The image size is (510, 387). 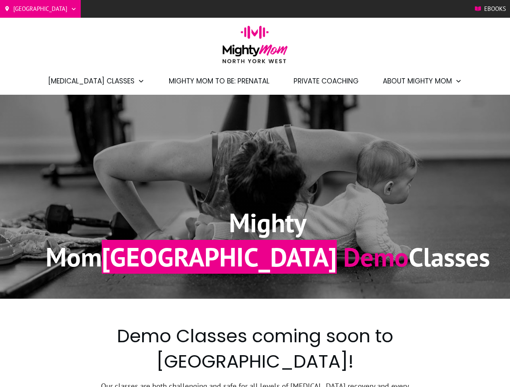 What do you see at coordinates (376, 257) in the screenshot?
I see `span: Demo` at bounding box center [376, 257].